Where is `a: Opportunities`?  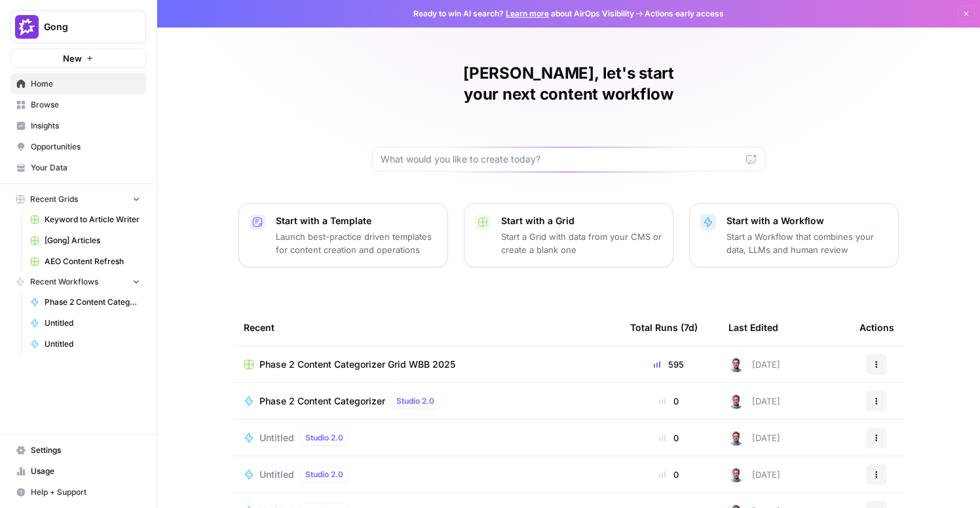
a: Opportunities is located at coordinates (78, 147).